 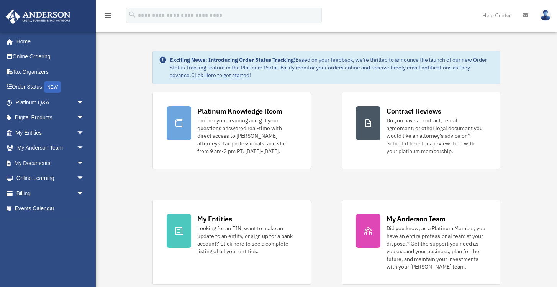 What do you see at coordinates (233, 60) in the screenshot?
I see `strong: Exciting News: Introducing Order Status Tracking!` at bounding box center [233, 60].